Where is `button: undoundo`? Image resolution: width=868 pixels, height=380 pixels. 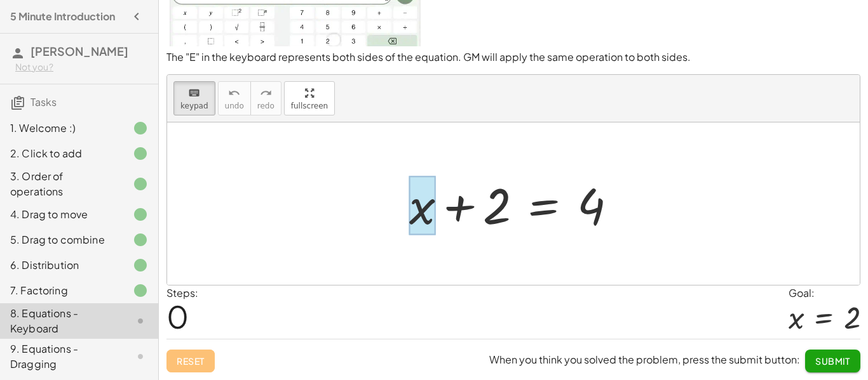
button: undoundo is located at coordinates (235, 98).